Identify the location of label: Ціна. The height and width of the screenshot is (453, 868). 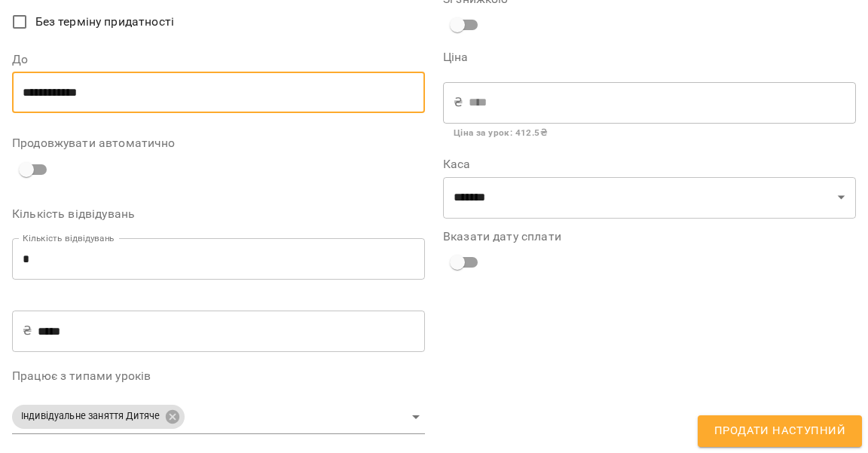
(650, 57).